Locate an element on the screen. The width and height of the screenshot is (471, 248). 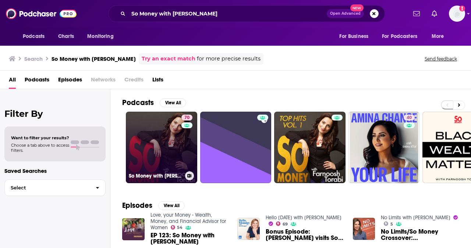
button: Show profile menu is located at coordinates (457, 14).